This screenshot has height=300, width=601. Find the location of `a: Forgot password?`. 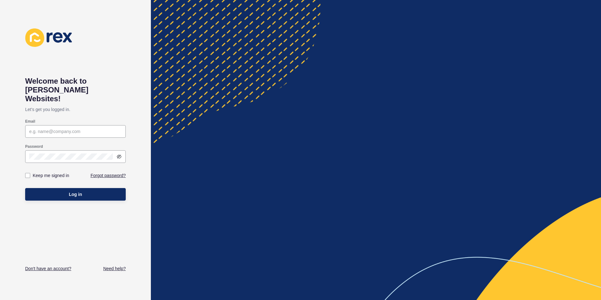

a: Forgot password? is located at coordinates (108, 175).